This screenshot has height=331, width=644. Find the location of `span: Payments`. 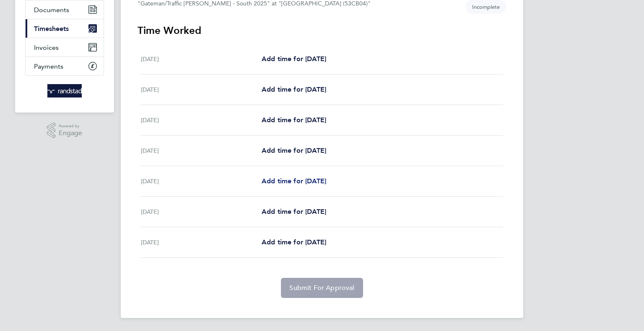

span: Payments is located at coordinates (48, 66).